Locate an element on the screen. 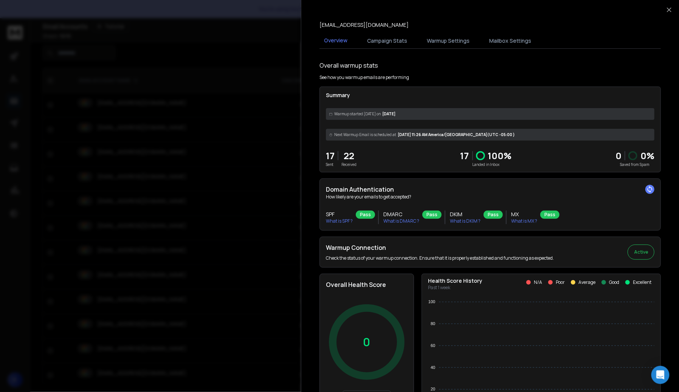  p: Poor is located at coordinates (560, 282).